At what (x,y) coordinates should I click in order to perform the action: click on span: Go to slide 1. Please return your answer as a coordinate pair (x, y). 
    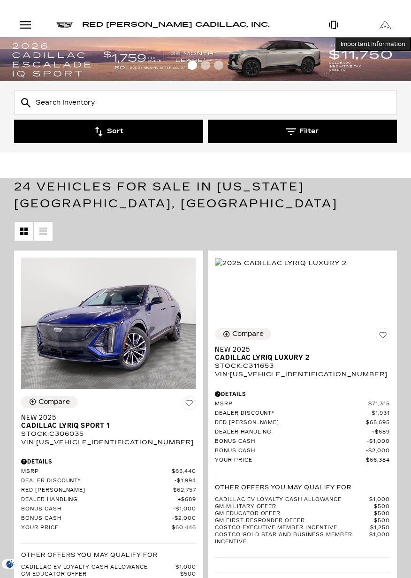
    Looking at the image, I should click on (193, 65).